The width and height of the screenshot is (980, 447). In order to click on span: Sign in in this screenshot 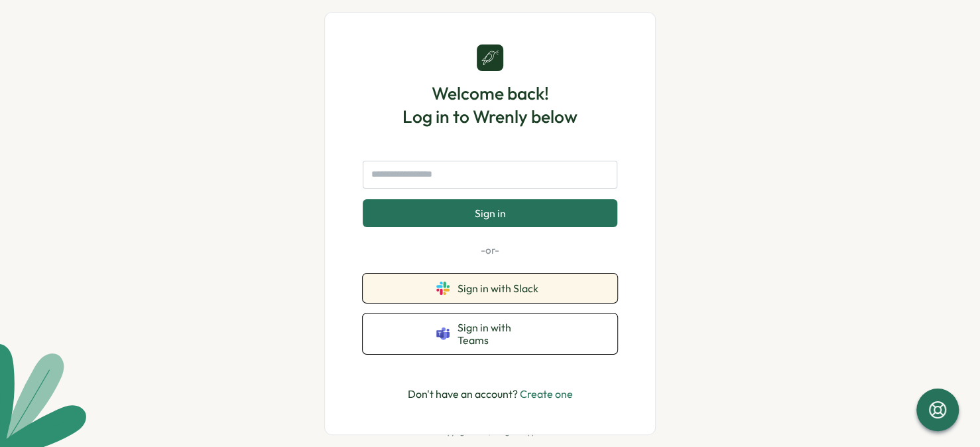, I will do `click(490, 213)`.